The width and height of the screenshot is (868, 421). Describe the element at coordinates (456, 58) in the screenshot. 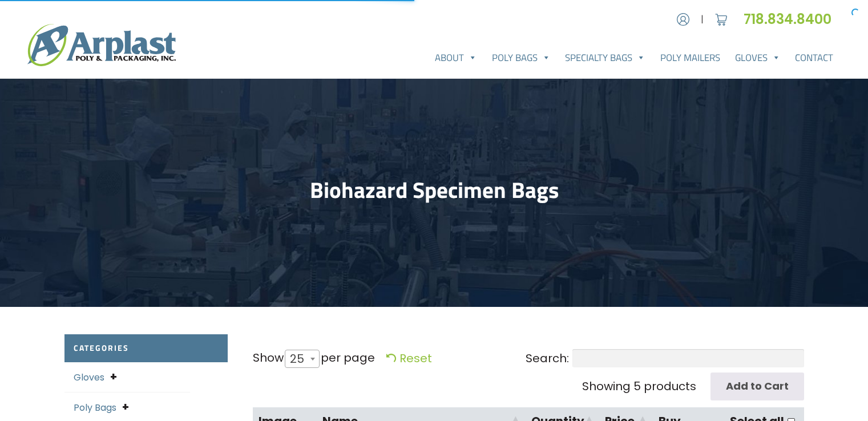

I see `a: About` at that location.